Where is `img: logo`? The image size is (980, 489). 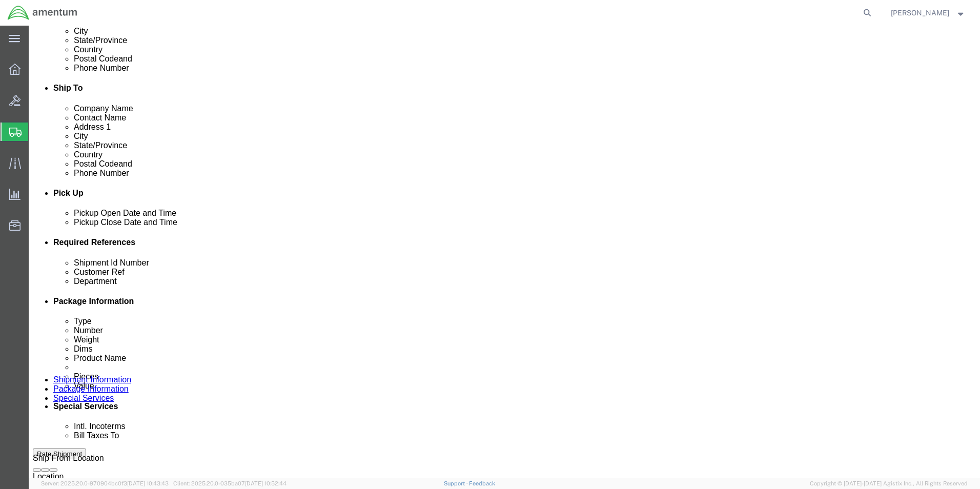 img: logo is located at coordinates (42, 13).